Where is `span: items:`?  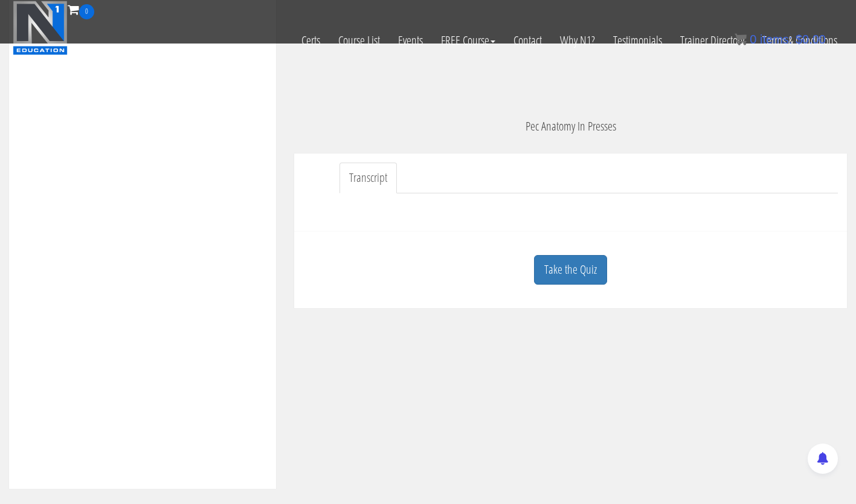
span: items: is located at coordinates (776, 39).